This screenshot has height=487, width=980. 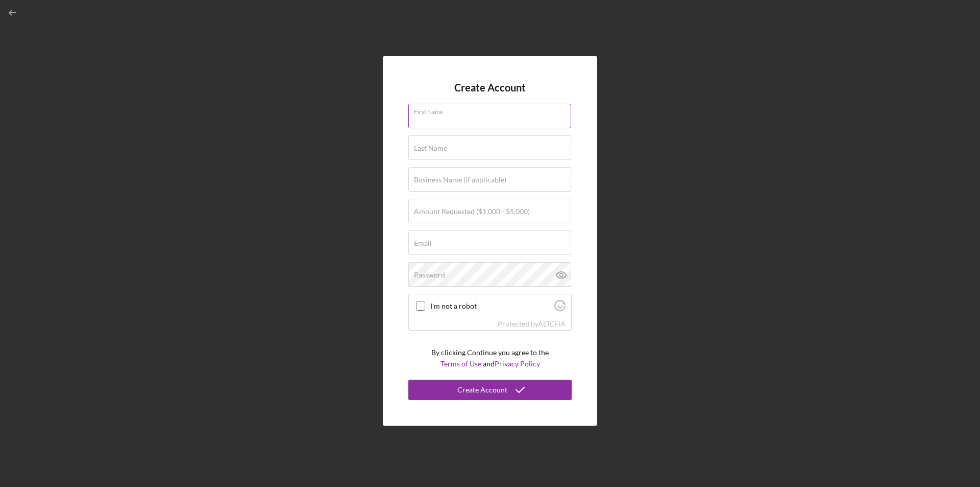 What do you see at coordinates (461, 363) in the screenshot?
I see `a: Terms of Use` at bounding box center [461, 363].